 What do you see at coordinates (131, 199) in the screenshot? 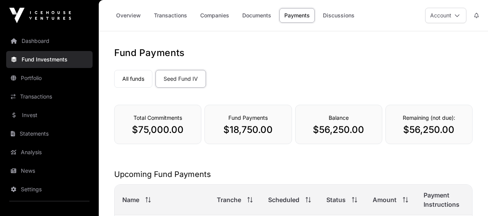
I see `span: Name` at bounding box center [131, 199].